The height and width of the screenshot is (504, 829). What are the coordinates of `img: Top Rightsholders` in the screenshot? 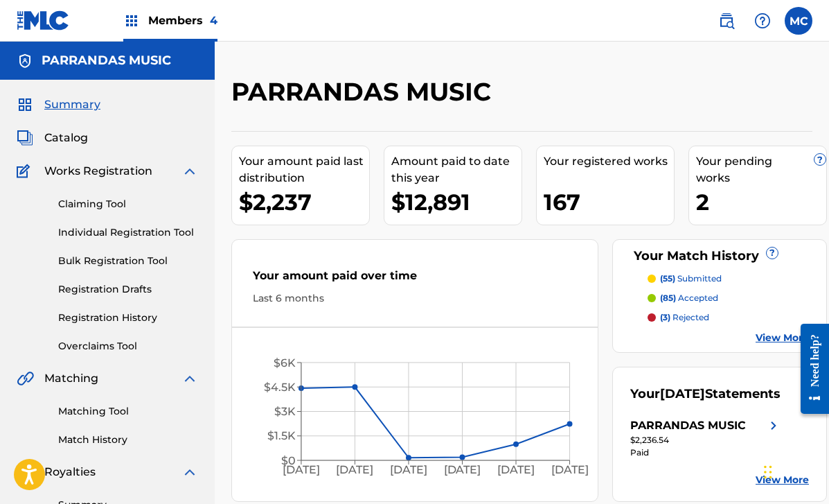 It's located at (132, 21).